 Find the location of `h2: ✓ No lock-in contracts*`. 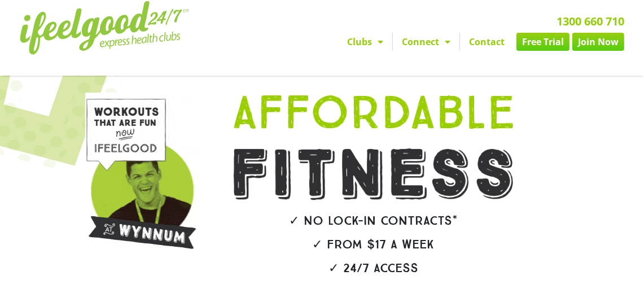

h2: ✓ No lock-in contracts* is located at coordinates (373, 220).